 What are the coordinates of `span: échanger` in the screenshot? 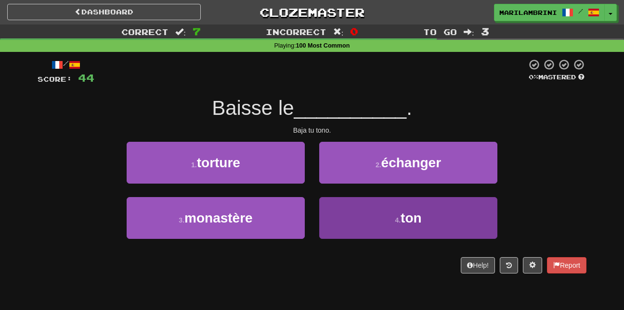 It's located at (411, 163).